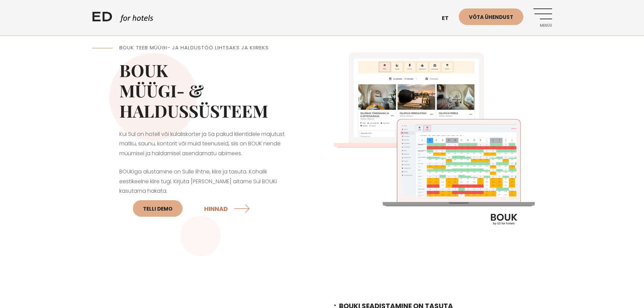 The width and height of the screenshot is (644, 308). What do you see at coordinates (207, 144) in the screenshot?
I see `p: Kui Sul on hotell või külaliskorter ja Sa pakud klientidele majutust matku, saunu, kontorit või m...` at bounding box center [207, 144].